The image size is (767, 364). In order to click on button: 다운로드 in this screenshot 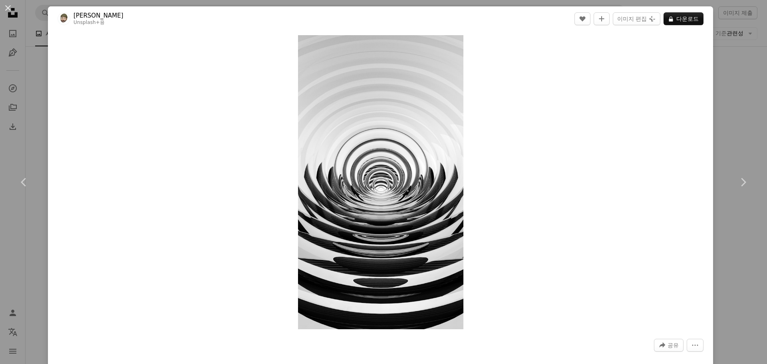, I will do `click(683, 19)`.